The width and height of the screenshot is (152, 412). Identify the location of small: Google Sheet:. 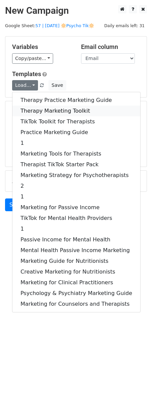
(49, 25).